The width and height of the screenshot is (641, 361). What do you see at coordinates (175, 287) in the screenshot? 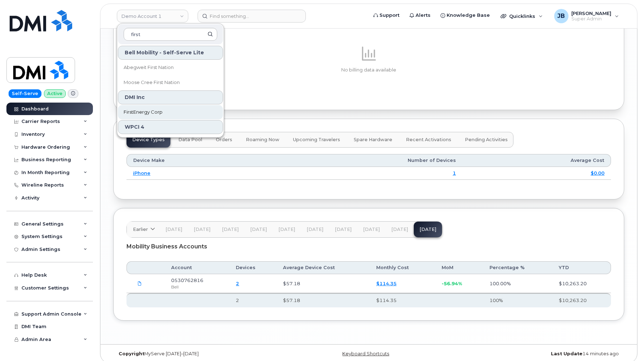
I see `span: Bell` at bounding box center [175, 287].